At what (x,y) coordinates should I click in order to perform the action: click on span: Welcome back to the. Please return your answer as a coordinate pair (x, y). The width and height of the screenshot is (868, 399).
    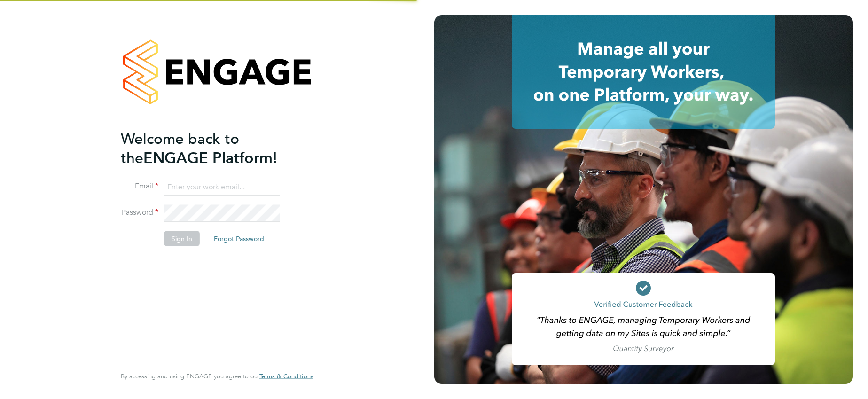
    Looking at the image, I should click on (180, 148).